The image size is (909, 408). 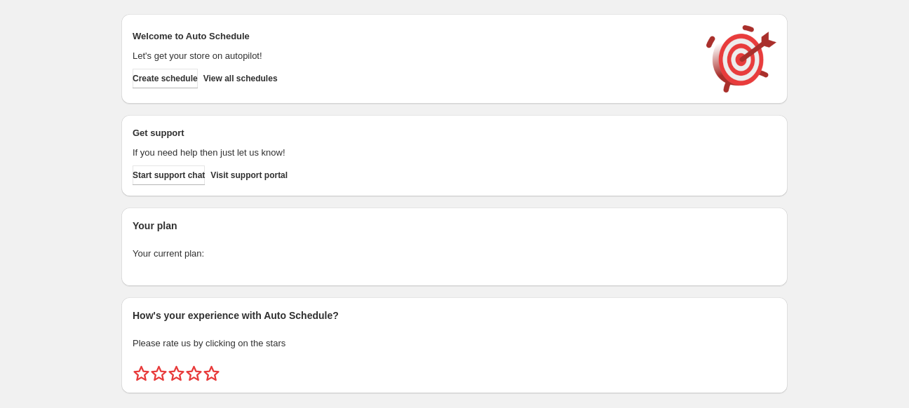 What do you see at coordinates (412, 133) in the screenshot?
I see `h2: Get support` at bounding box center [412, 133].